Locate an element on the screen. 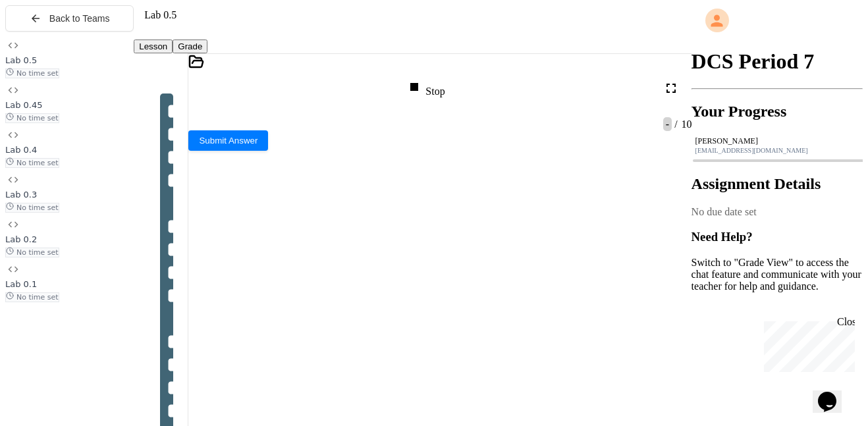 Image resolution: width=868 pixels, height=426 pixels. h2: Assignment Details is located at coordinates (777, 184).